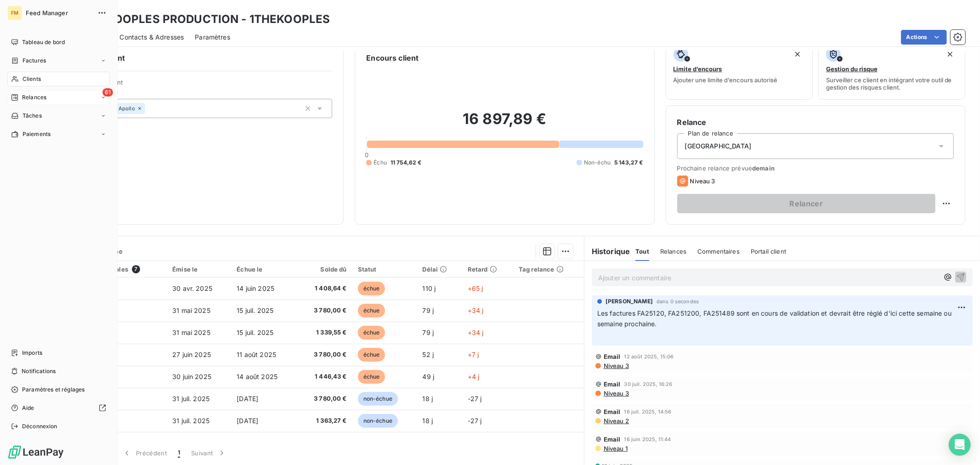  Describe the element at coordinates (192, 288) in the screenshot. I see `span: 30 avr. 2025` at that location.